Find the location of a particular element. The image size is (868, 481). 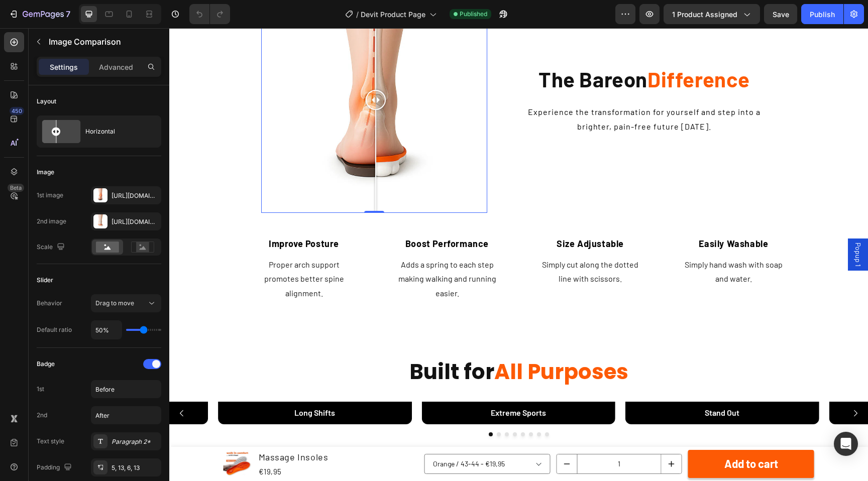

h2: Size Adjustable is located at coordinates (421, 240).